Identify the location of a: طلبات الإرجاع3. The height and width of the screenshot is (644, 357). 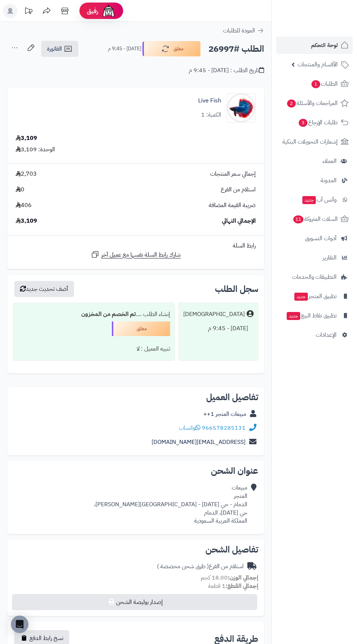
(314, 123).